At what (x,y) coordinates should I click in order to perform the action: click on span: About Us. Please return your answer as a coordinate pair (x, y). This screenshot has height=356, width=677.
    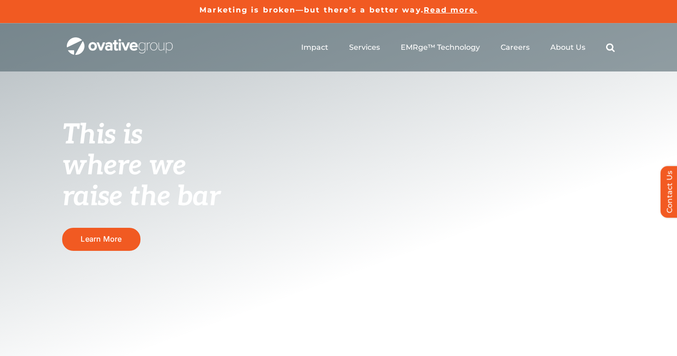
    Looking at the image, I should click on (568, 47).